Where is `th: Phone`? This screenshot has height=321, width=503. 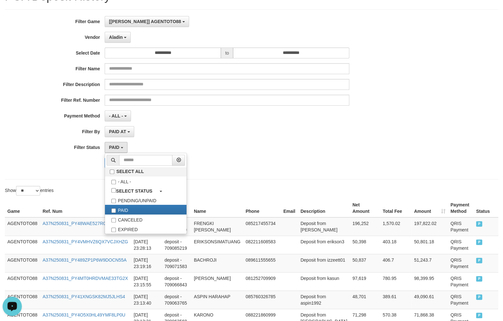
th: Phone is located at coordinates (262, 208).